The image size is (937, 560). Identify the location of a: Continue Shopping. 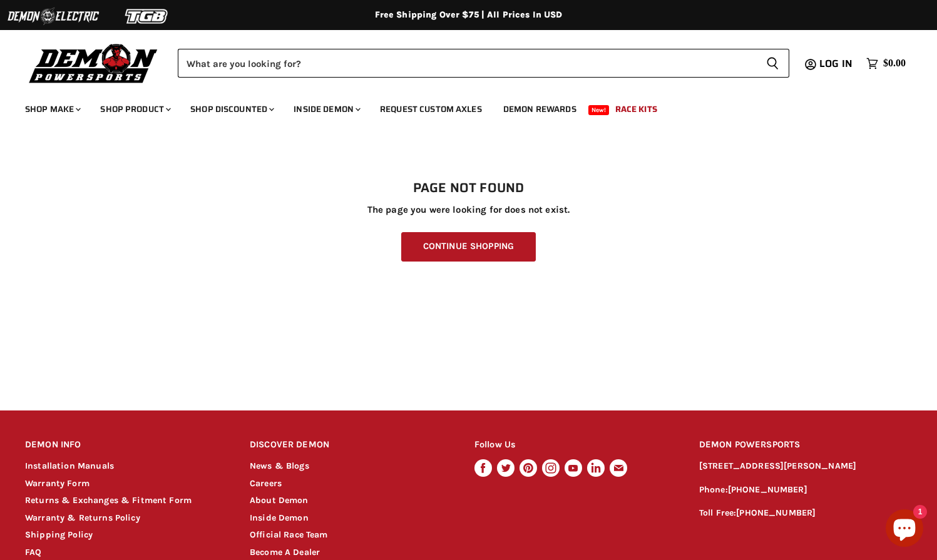
(468, 247).